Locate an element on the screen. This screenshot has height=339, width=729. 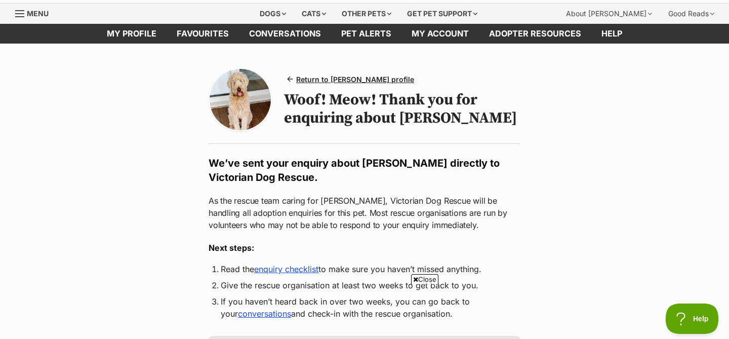
div: Cats is located at coordinates (314, 14).